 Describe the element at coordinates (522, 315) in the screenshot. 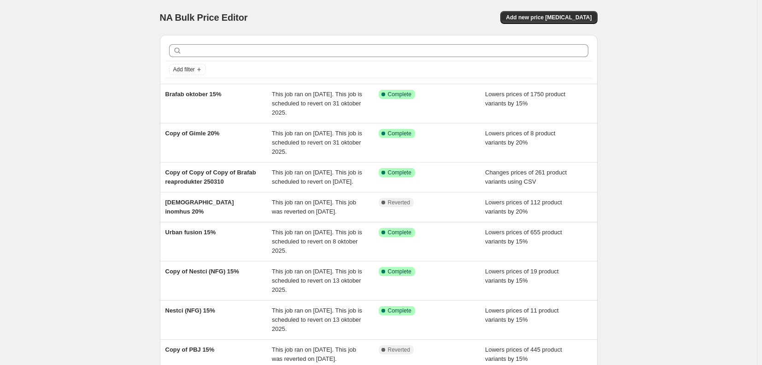

I see `span: Lowers prices of 11 product variants by 15%` at that location.